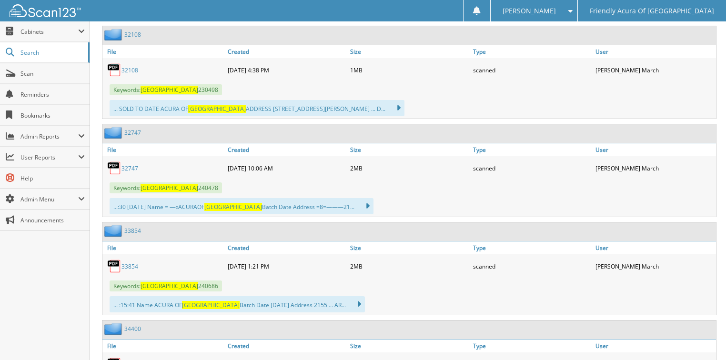 The image size is (726, 360). I want to click on a: 34400, so click(132, 329).